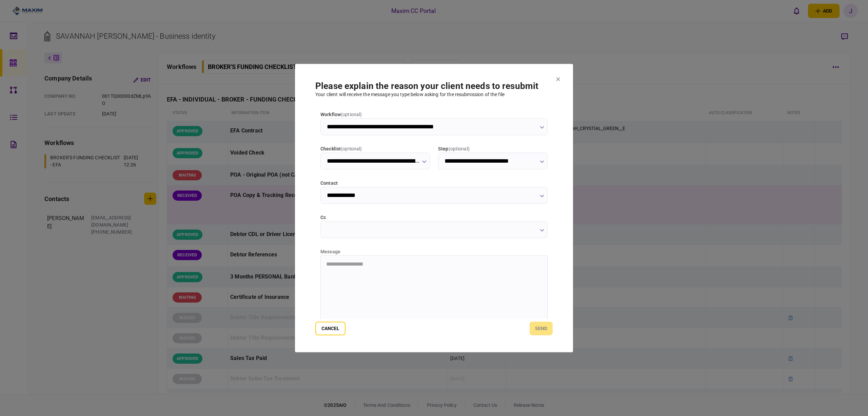 Image resolution: width=868 pixels, height=416 pixels. What do you see at coordinates (434, 251) in the screenshot?
I see `div: message` at bounding box center [434, 251].